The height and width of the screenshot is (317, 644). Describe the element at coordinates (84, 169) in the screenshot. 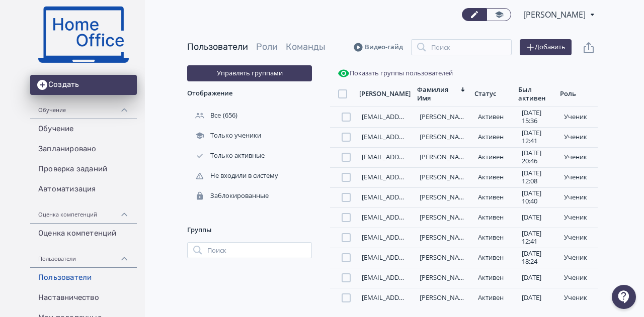

I see `a: Проверка заданий` at that location.